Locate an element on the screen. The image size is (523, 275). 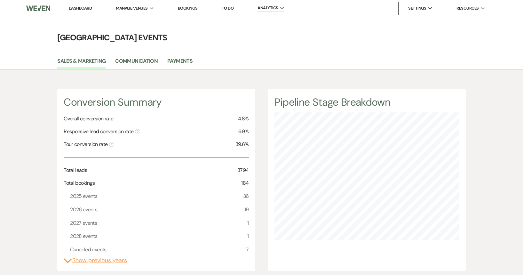
span: Canceled events is located at coordinates (88, 250).